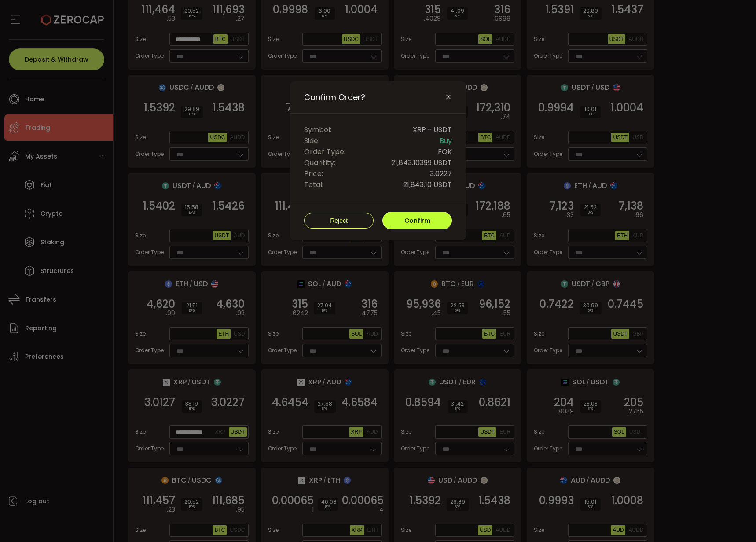 This screenshot has width=756, height=542. What do you see at coordinates (421, 162) in the screenshot?
I see `span: 21,843.10399 USDT` at bounding box center [421, 162].